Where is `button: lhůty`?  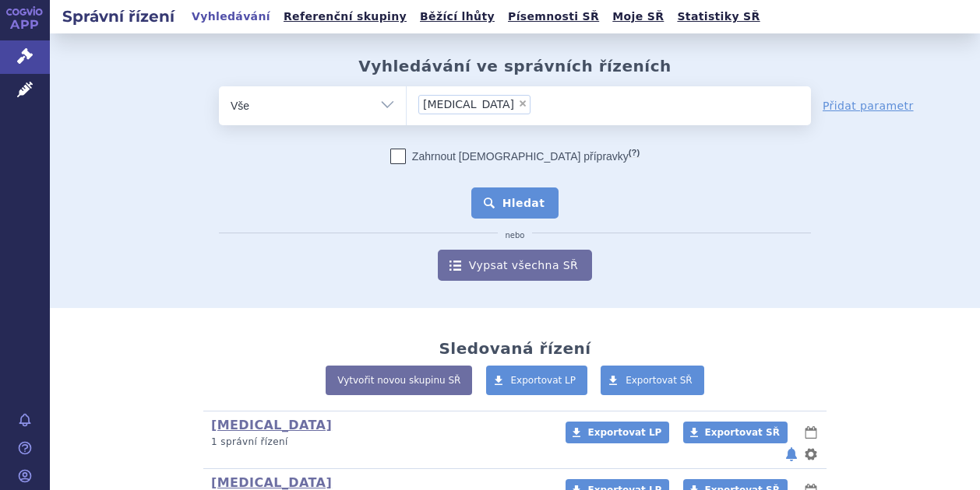 button: lhůty is located at coordinates (811, 433).